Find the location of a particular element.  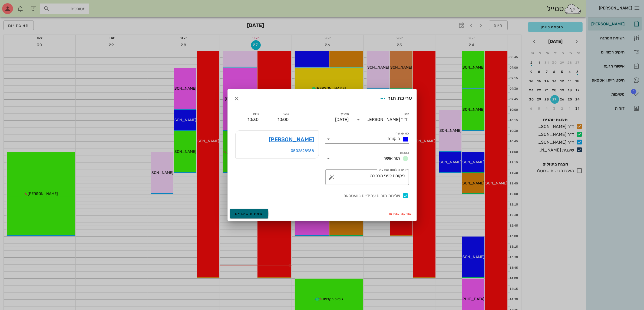

span: ביקורת is located at coordinates (393, 138).